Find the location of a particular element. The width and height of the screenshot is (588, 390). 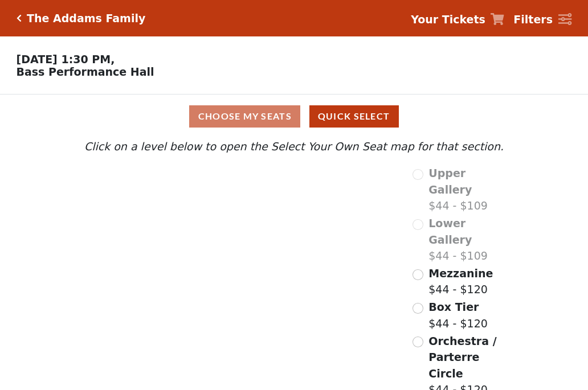

button: Quick Select is located at coordinates (353, 116).